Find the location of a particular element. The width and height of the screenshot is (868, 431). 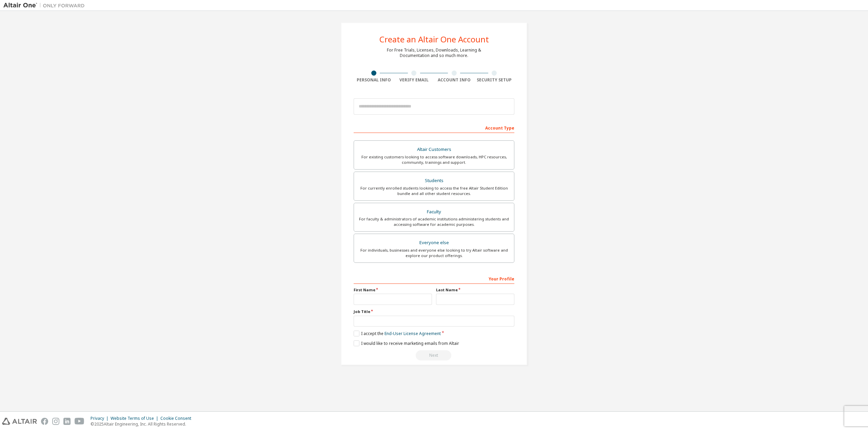

label: First Name is located at coordinates (392, 290).